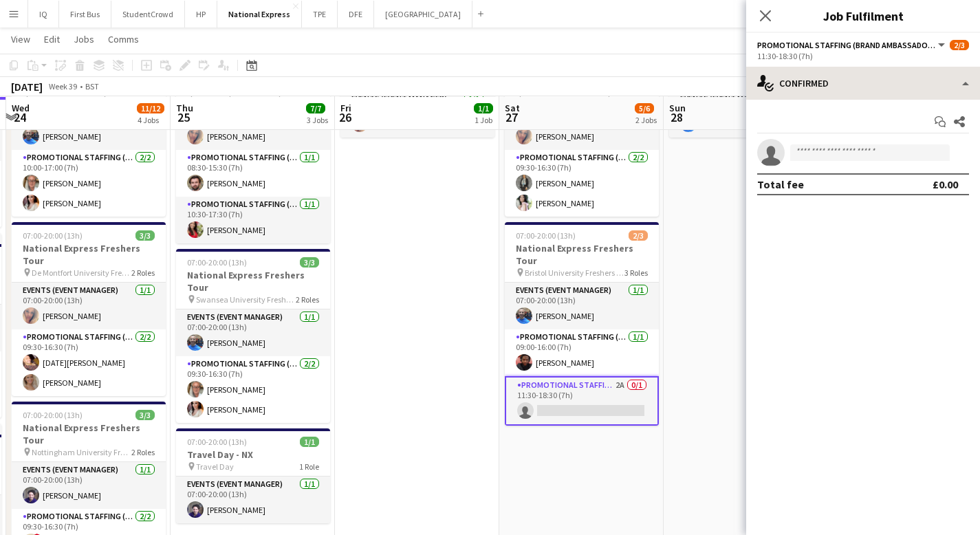  I want to click on div: Total fee, so click(780, 184).